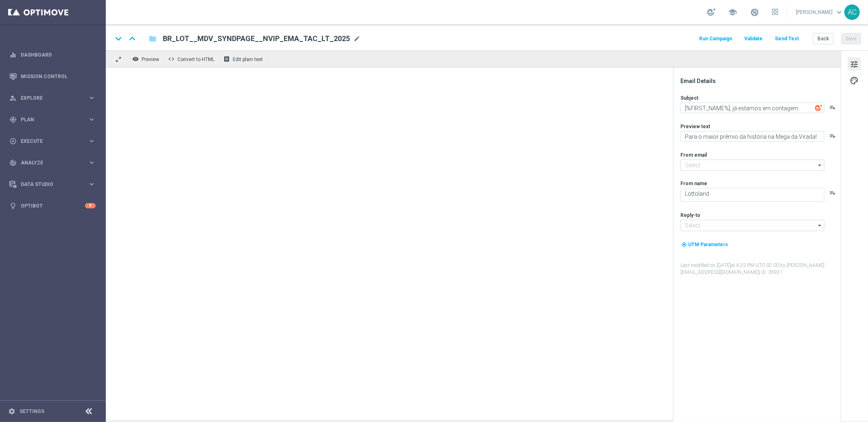 The image size is (868, 422). Describe the element at coordinates (53, 141) in the screenshot. I see `button: play_circle_outline Execute keyboard_arrow_right` at that location.